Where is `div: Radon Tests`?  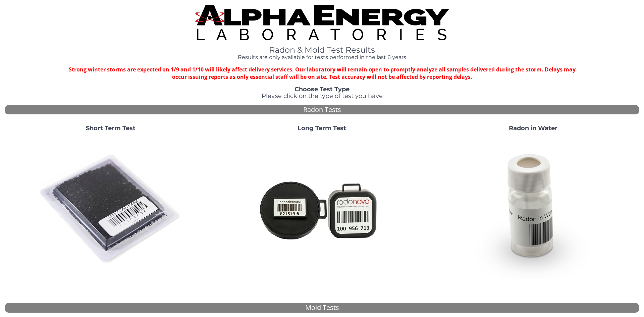
div: Radon Tests is located at coordinates (322, 110).